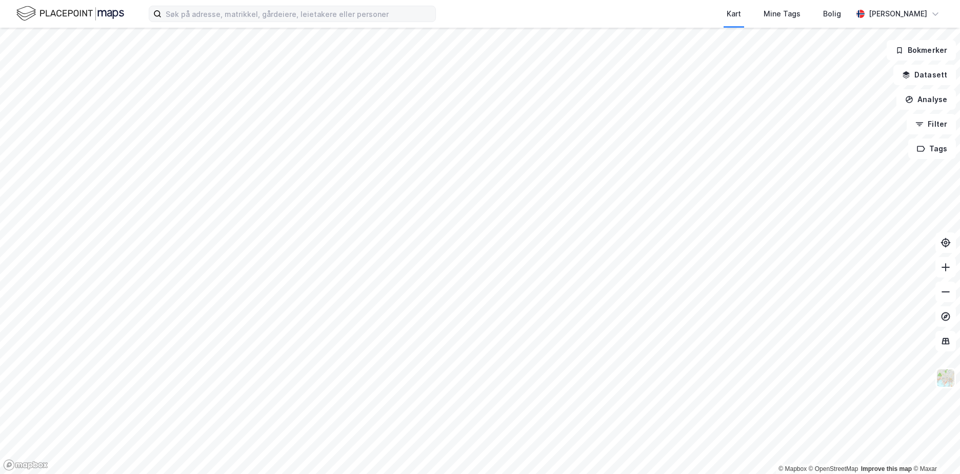  What do you see at coordinates (298, 14) in the screenshot?
I see `input: Søk på adresse, matrikkel, gårdeiere, leietakere eller personer` at bounding box center [298, 14].